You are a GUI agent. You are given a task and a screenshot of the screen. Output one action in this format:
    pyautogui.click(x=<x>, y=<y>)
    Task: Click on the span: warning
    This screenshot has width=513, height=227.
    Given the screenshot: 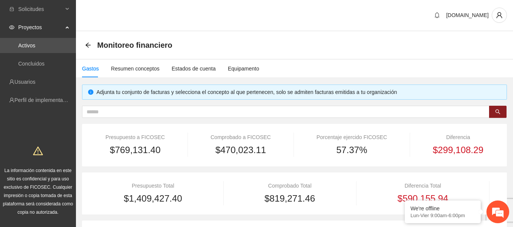 What is the action you would take?
    pyautogui.click(x=38, y=151)
    